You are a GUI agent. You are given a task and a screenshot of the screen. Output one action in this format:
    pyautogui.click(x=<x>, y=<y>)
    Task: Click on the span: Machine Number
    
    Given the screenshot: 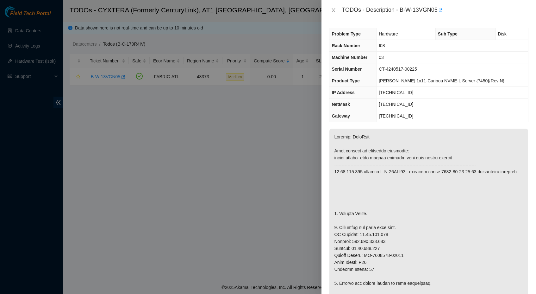 What is the action you would take?
    pyautogui.click(x=350, y=57)
    